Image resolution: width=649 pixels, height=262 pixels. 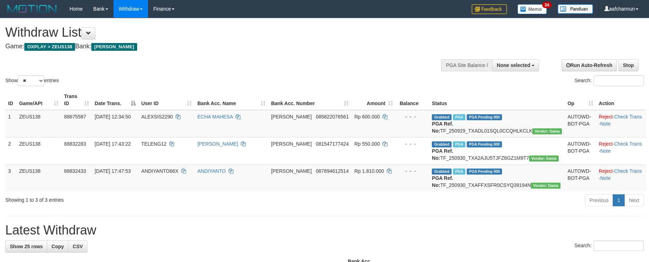 I want to click on a: Copy, so click(x=57, y=246).